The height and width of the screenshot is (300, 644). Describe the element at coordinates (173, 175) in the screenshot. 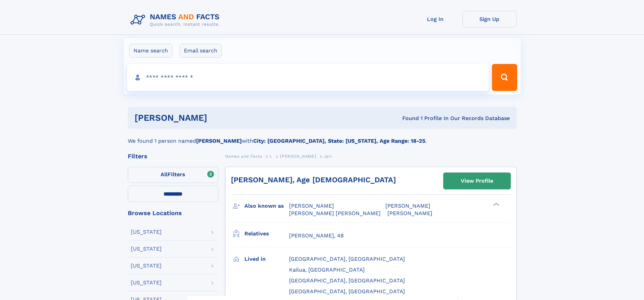

I see `label: Filters` at that location.